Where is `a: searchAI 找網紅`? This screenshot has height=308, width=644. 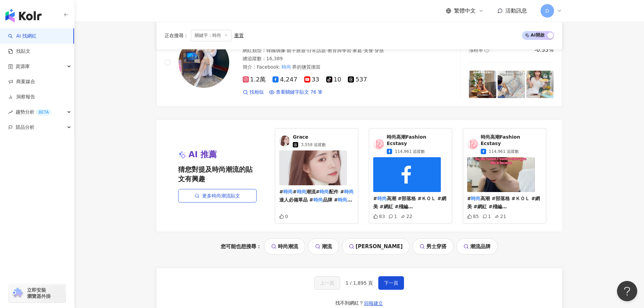 a: searchAI 找網紅 is located at coordinates (22, 36).